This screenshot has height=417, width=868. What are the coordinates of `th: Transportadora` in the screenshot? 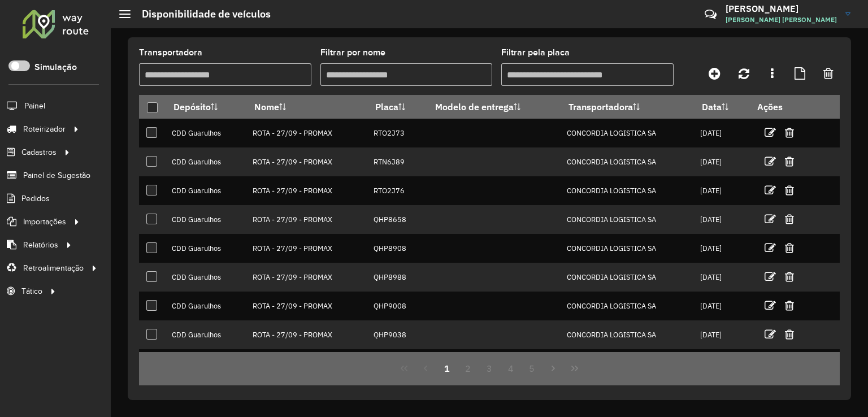 It's located at (627, 107).